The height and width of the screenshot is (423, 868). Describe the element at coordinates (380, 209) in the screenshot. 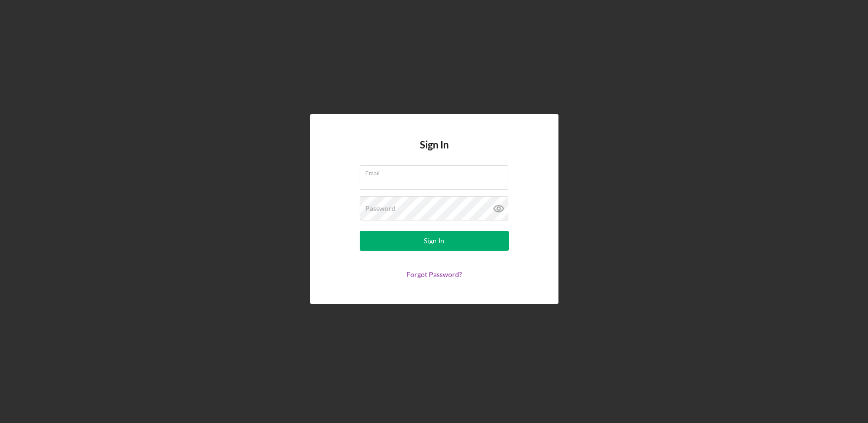

I see `label: Password` at that location.